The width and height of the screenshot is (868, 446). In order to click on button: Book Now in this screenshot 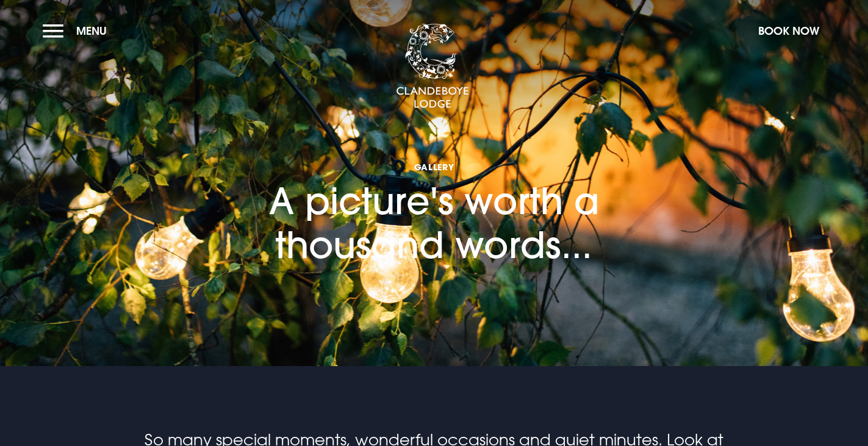, I will do `click(788, 30)`.